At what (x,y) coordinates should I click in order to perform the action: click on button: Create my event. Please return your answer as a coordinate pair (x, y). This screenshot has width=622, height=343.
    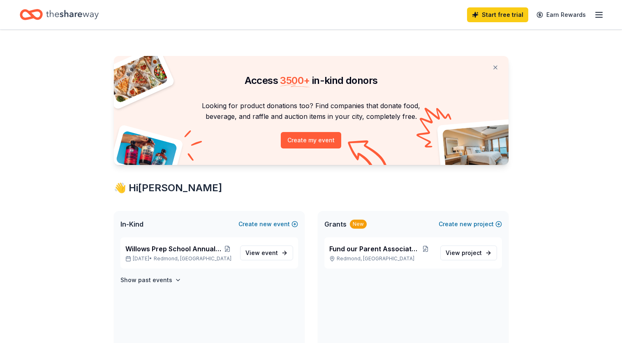
    Looking at the image, I should click on (311, 140).